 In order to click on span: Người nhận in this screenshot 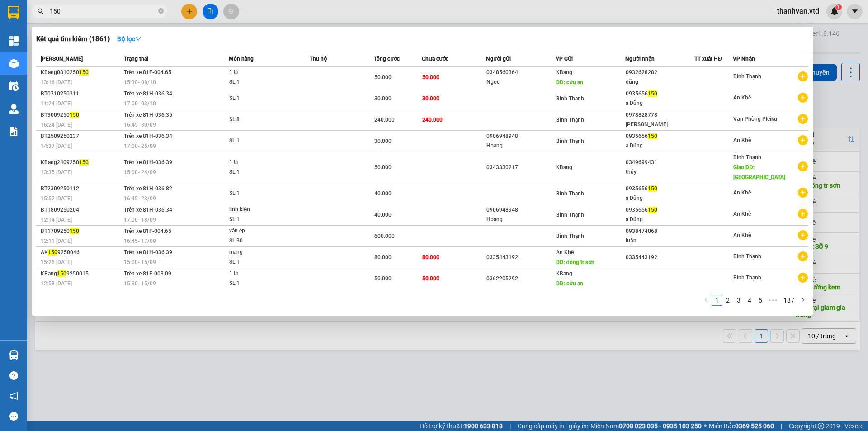, I will do `click(640, 59)`.